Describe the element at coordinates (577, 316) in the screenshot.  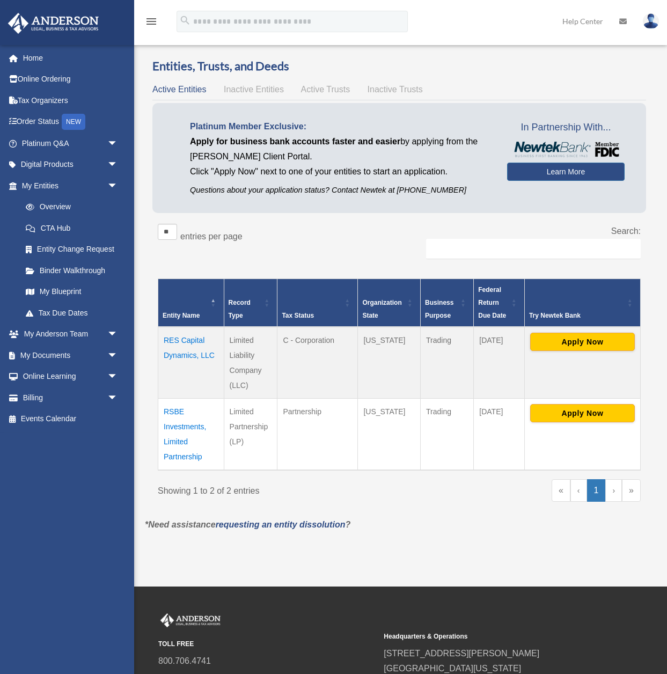
I see `div: Try Newtek Bank` at that location.